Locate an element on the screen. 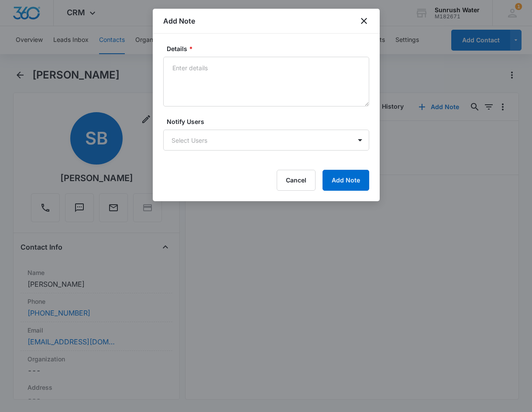  button: close is located at coordinates (364, 21).